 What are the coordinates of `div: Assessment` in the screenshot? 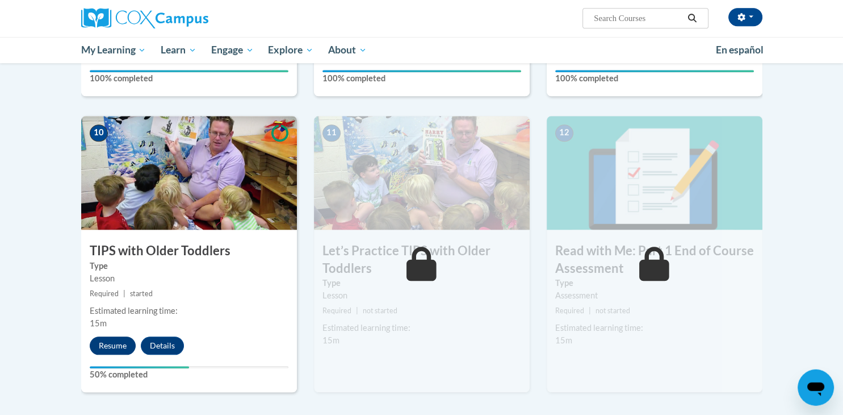 It's located at (655, 296).